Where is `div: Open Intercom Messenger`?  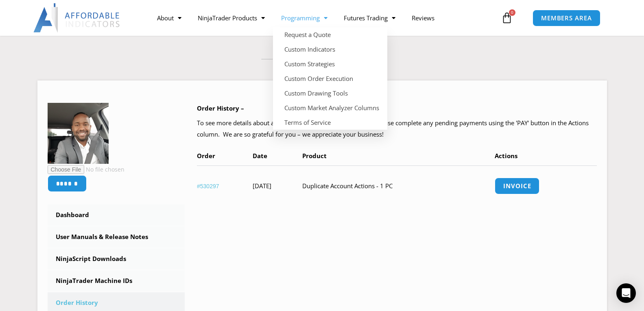 div: Open Intercom Messenger is located at coordinates (626, 294).